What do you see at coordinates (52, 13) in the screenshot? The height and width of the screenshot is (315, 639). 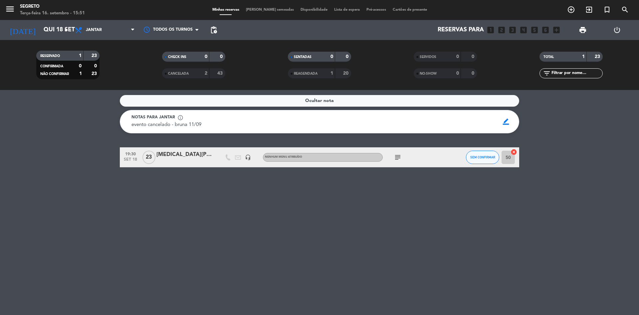 I see `div: Terça-feira 16. setembro - 15:51` at bounding box center [52, 13].